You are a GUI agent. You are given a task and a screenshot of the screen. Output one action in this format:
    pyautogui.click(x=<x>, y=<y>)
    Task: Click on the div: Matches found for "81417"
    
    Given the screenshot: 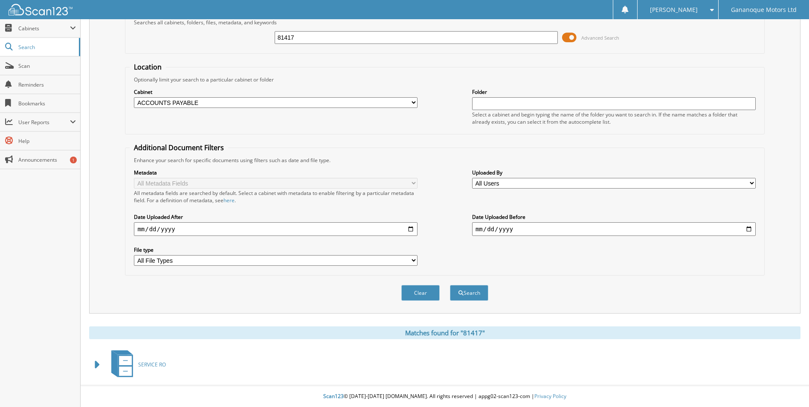 What is the action you would take?
    pyautogui.click(x=445, y=332)
    